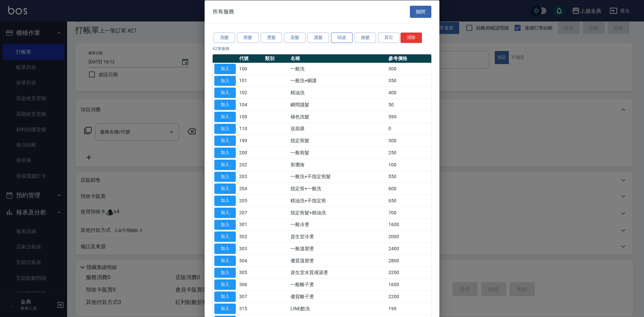  What do you see at coordinates (250, 261) in the screenshot?
I see `td: 304` at bounding box center [250, 261].